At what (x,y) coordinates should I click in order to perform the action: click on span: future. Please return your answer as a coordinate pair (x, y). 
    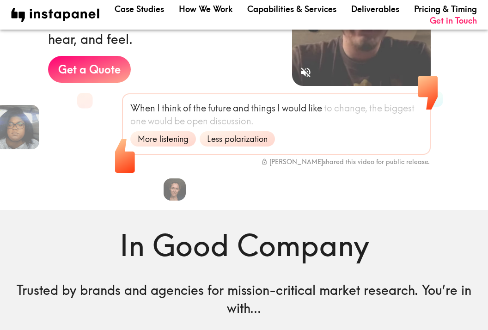
    Looking at the image, I should click on (219, 108).